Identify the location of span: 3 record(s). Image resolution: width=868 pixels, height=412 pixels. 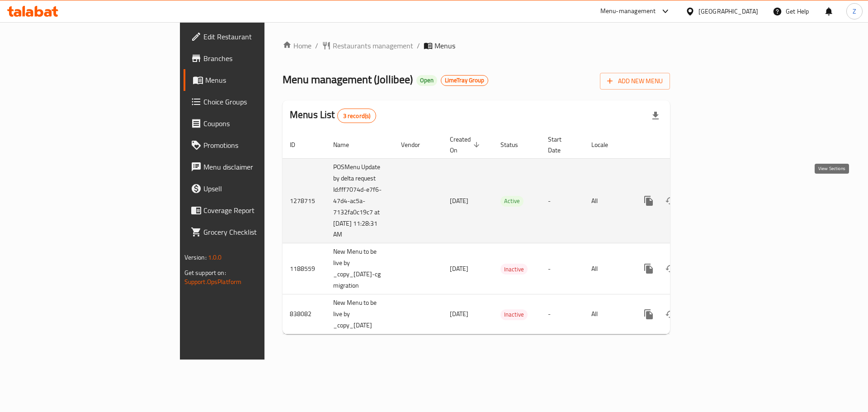
(357, 116).